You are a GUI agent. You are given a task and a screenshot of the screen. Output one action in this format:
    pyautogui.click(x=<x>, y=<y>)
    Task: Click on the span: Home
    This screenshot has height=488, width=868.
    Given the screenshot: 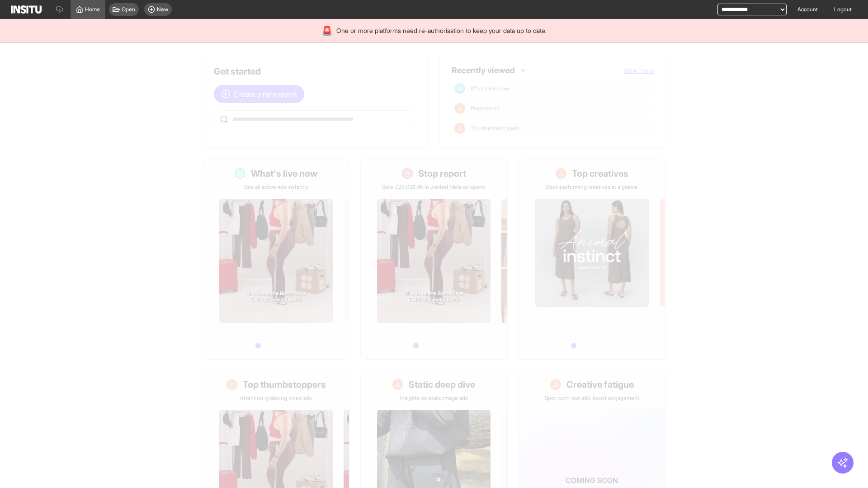 What is the action you would take?
    pyautogui.click(x=92, y=10)
    